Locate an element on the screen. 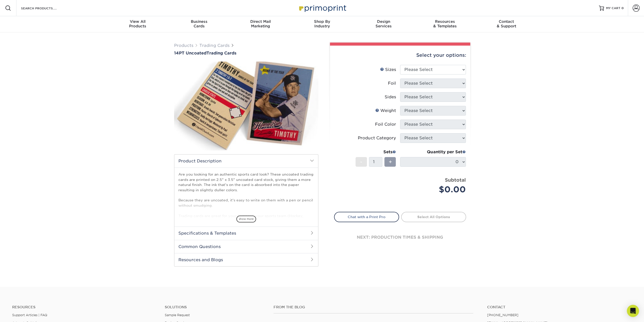 The width and height of the screenshot is (644, 322). a: BusinessCards is located at coordinates (199, 24).